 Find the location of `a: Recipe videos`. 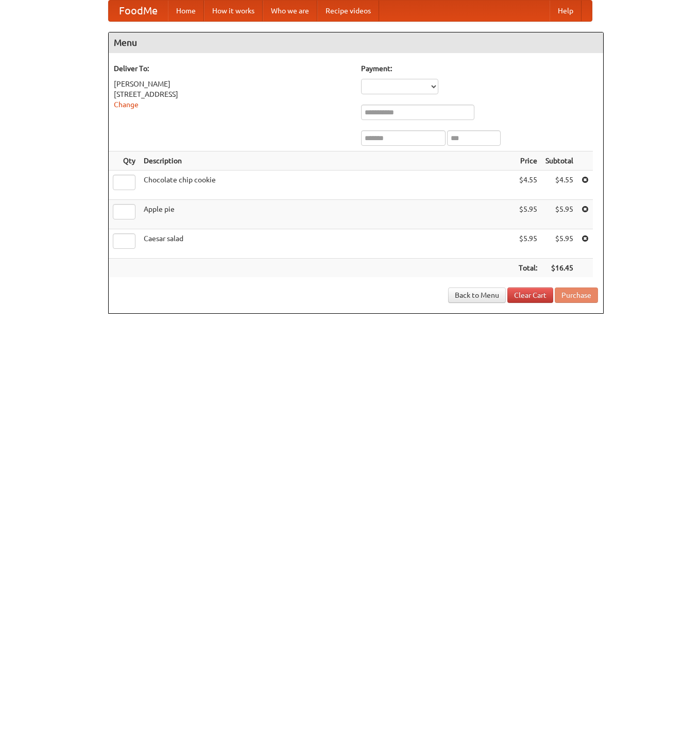

a: Recipe videos is located at coordinates (348, 11).